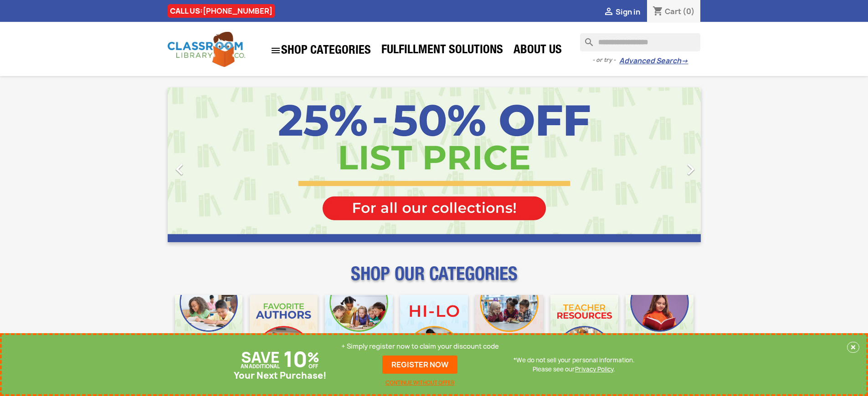 The image size is (868, 396). I want to click on a: Fulfillment Solutions, so click(442, 51).